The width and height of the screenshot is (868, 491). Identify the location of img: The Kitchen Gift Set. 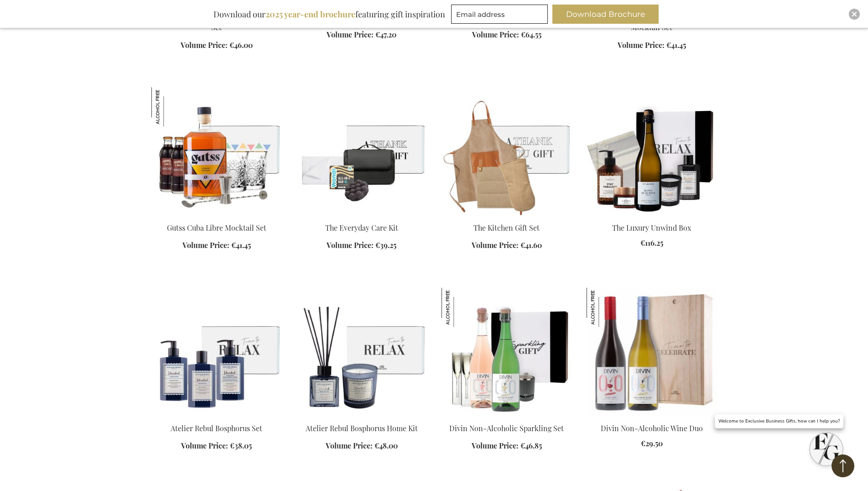
(507, 152).